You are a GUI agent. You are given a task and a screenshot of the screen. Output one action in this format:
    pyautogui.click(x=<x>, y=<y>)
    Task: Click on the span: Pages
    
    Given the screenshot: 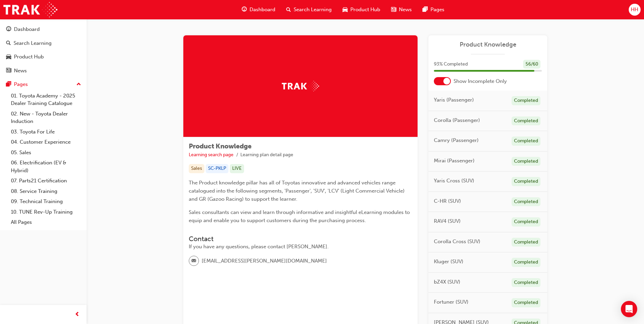 What is the action you would take?
    pyautogui.click(x=438, y=10)
    